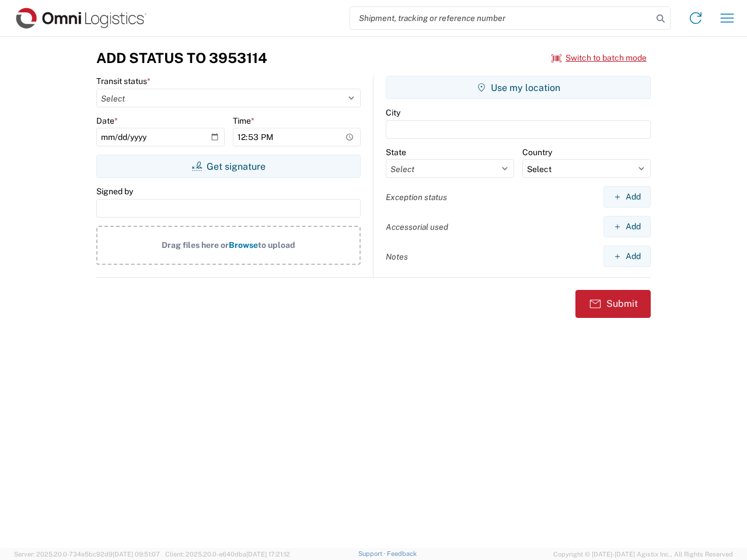 This screenshot has width=747, height=560. What do you see at coordinates (392, 112) in the screenshot?
I see `label: City` at bounding box center [392, 112].